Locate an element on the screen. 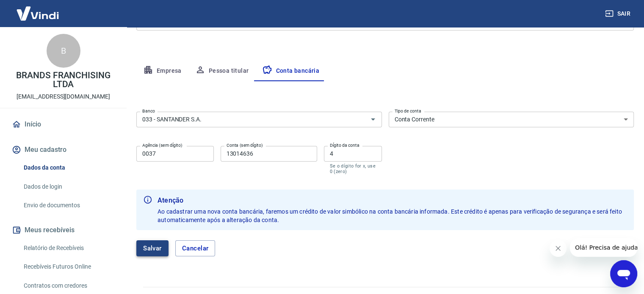 Image resolution: width=644 pixels, height=294 pixels. button: Empresa is located at coordinates (162, 71).